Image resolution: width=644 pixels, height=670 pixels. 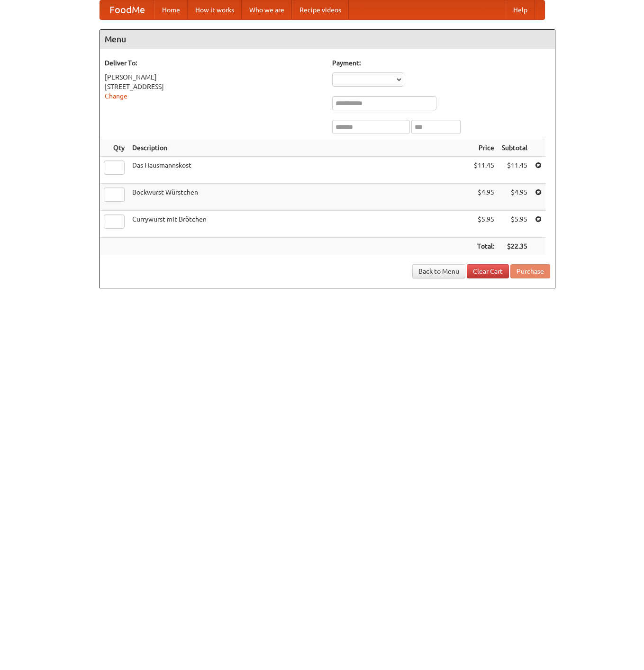 I want to click on h4: Menu, so click(x=327, y=40).